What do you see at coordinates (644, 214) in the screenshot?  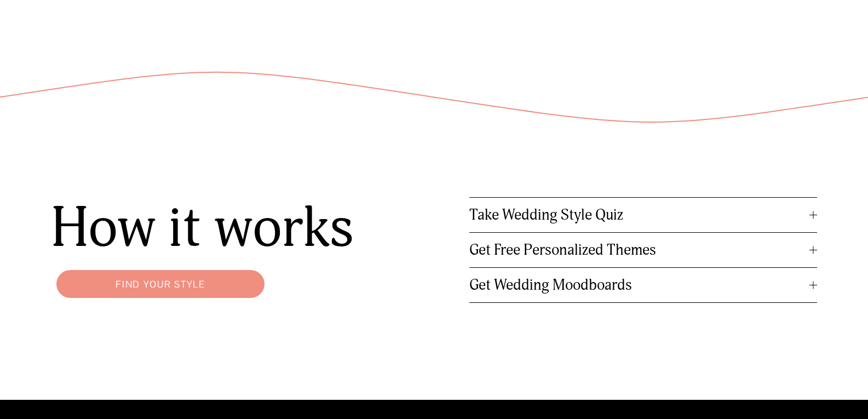 I see `button: Take Wedding Style Quiz` at bounding box center [644, 214].